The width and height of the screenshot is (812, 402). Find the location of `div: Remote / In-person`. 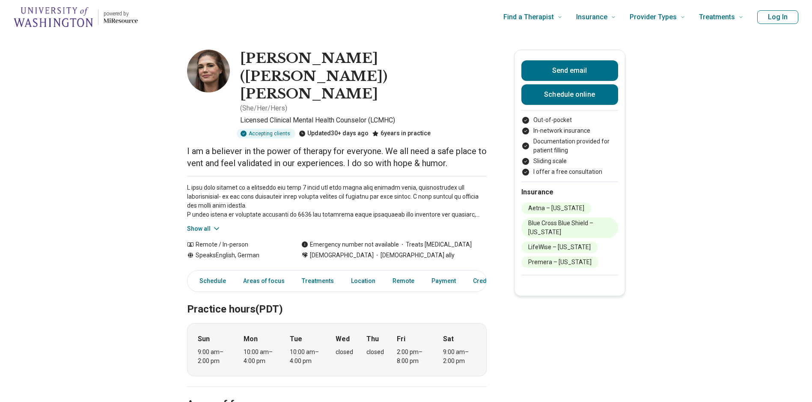

div: Remote / In-person is located at coordinates (236, 245).